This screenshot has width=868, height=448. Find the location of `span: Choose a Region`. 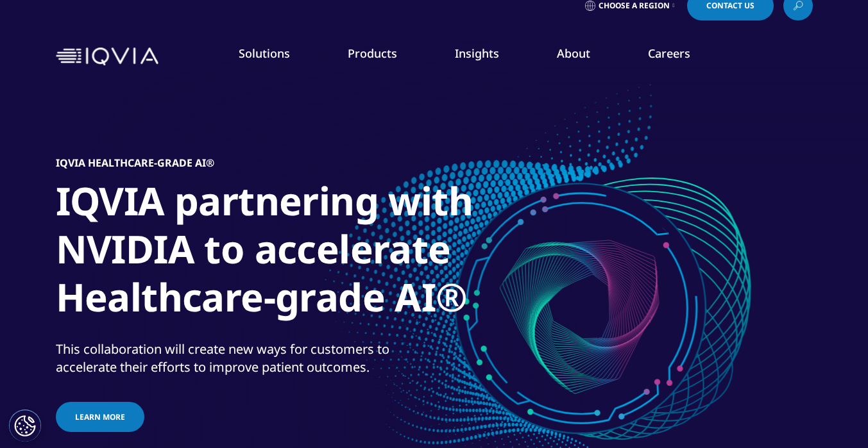

span: Choose a Region is located at coordinates (634, 6).